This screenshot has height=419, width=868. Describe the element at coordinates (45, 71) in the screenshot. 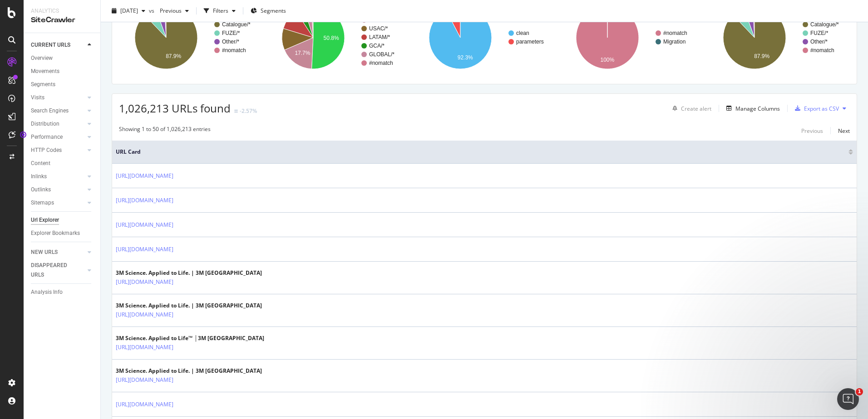

I see `div: Movements` at that location.